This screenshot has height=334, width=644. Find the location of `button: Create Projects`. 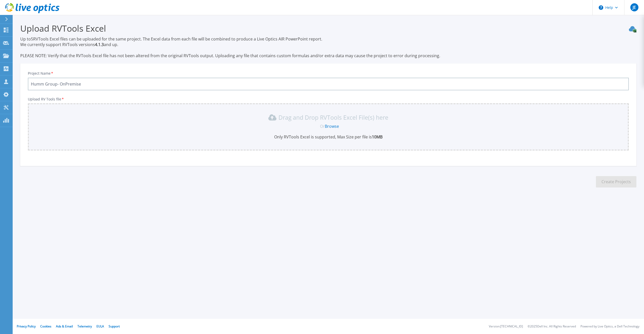

button: Create Projects is located at coordinates (616, 182).